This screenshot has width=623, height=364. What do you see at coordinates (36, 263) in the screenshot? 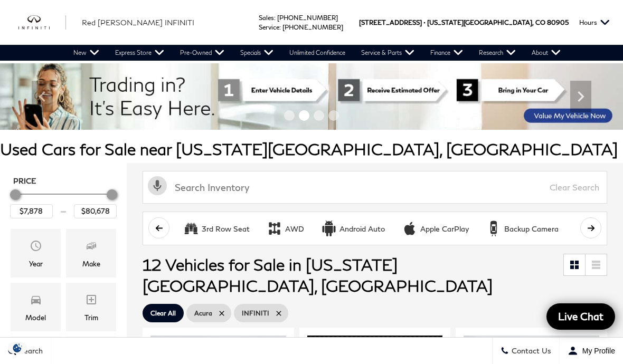
I see `div: Year` at bounding box center [36, 263].